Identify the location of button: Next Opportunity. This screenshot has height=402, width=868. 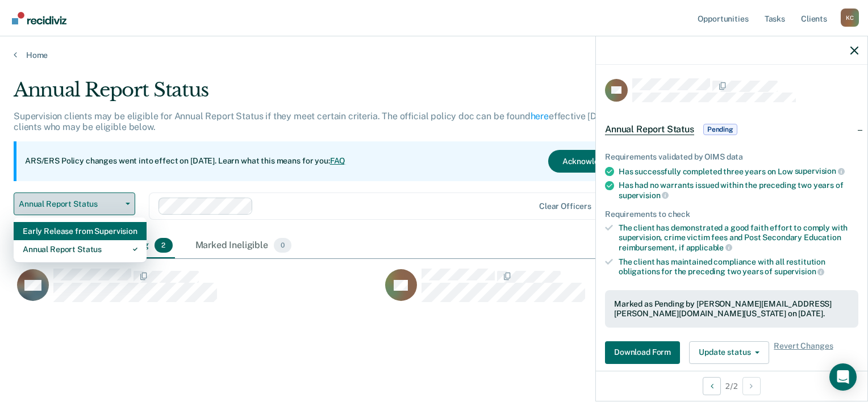
(751, 386).